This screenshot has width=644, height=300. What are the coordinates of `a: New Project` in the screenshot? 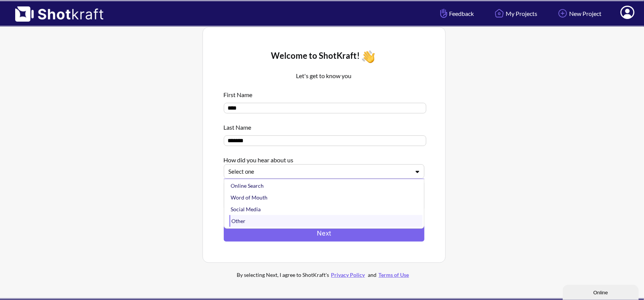 It's located at (579, 13).